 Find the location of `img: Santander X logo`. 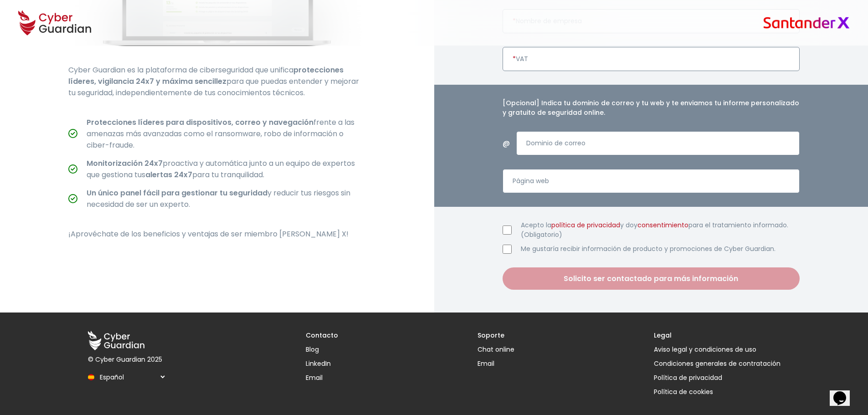

img: Santander X logo is located at coordinates (806, 22).